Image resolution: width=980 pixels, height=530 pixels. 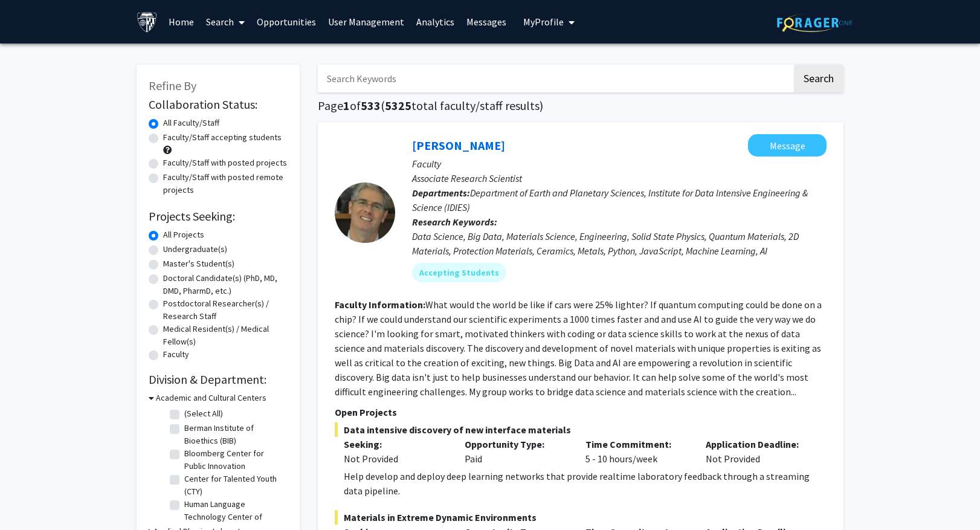 I want to click on p: Seeking:, so click(x=395, y=444).